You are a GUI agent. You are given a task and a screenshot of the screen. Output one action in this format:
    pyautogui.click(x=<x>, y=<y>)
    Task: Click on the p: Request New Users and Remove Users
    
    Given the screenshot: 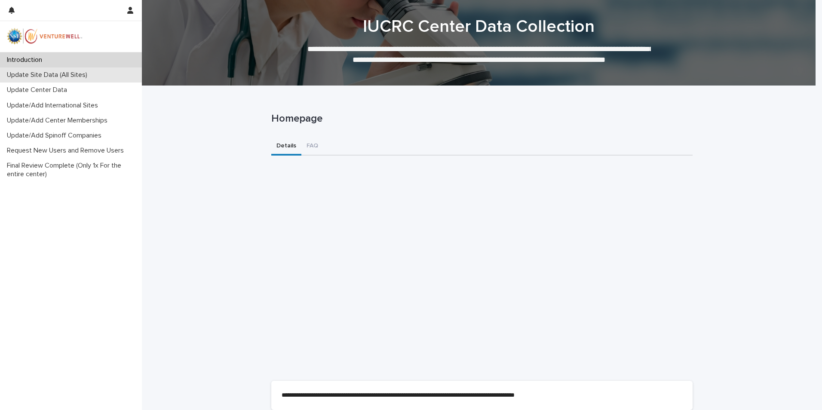 What is the action you would take?
    pyautogui.click(x=67, y=150)
    